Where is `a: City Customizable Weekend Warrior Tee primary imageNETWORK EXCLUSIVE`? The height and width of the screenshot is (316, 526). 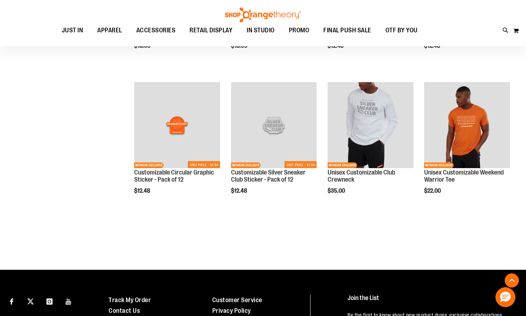
a: City Customizable Weekend Warrior Tee primary imageNETWORK EXCLUSIVE is located at coordinates (467, 125).